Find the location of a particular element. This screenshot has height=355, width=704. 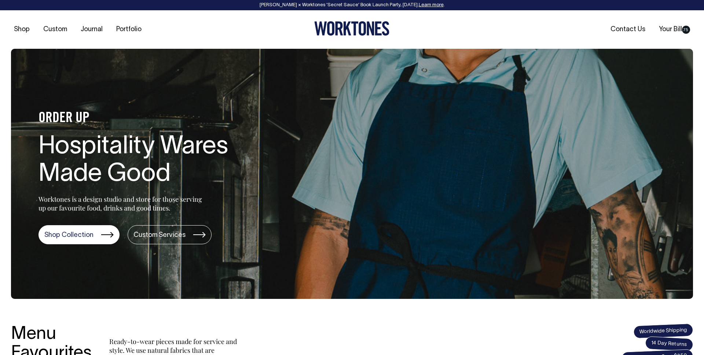

a: Shop is located at coordinates (22, 29).